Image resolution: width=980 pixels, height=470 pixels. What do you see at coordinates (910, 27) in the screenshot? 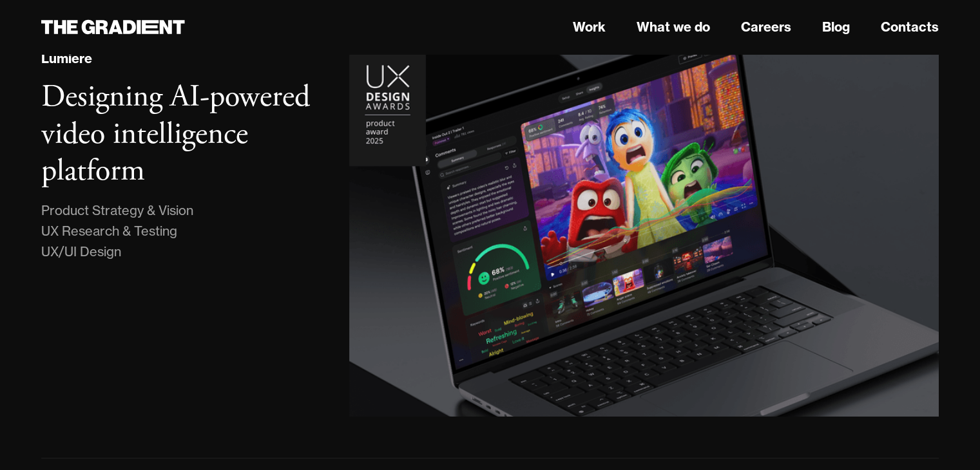
I see `a: Contacts` at bounding box center [910, 27].